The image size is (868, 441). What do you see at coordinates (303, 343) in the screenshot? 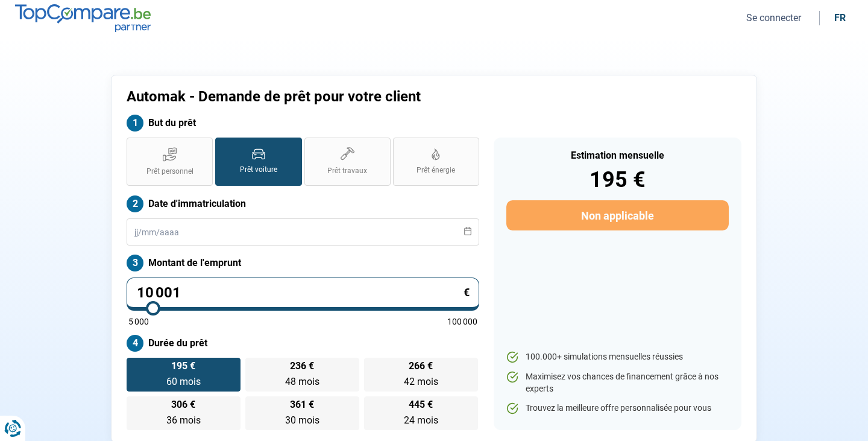
I see `label: Durée du prêt` at bounding box center [303, 343].